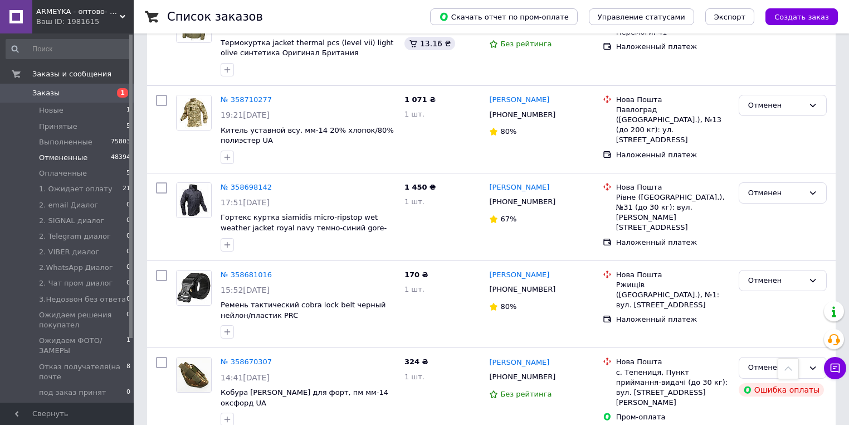 Image resolution: width=849 pixels, height=425 pixels. I want to click on span: 75803, so click(120, 142).